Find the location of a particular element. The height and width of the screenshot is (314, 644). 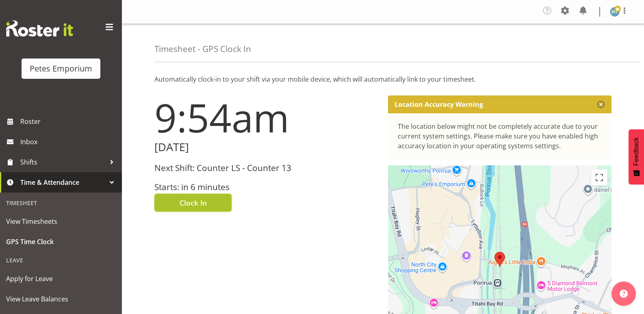

span: Feedback is located at coordinates (636, 152).